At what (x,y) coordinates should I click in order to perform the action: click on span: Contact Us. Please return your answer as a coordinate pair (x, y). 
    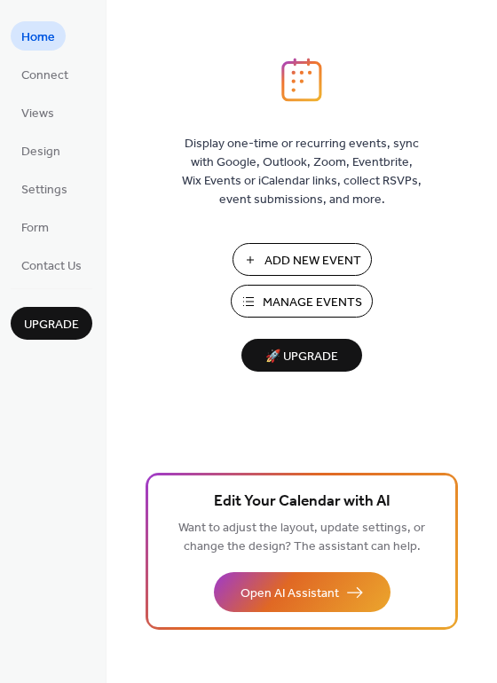
    Looking at the image, I should click on (51, 266).